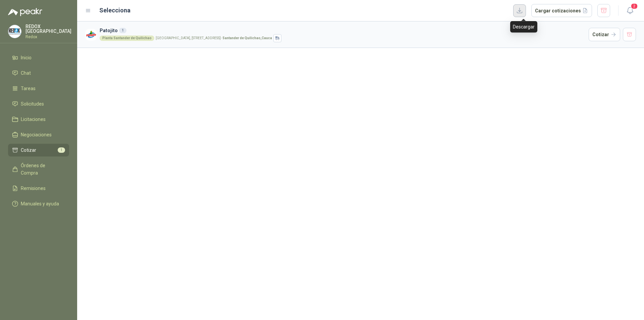  What do you see at coordinates (25, 12) in the screenshot?
I see `img: Logo peakr` at bounding box center [25, 12].